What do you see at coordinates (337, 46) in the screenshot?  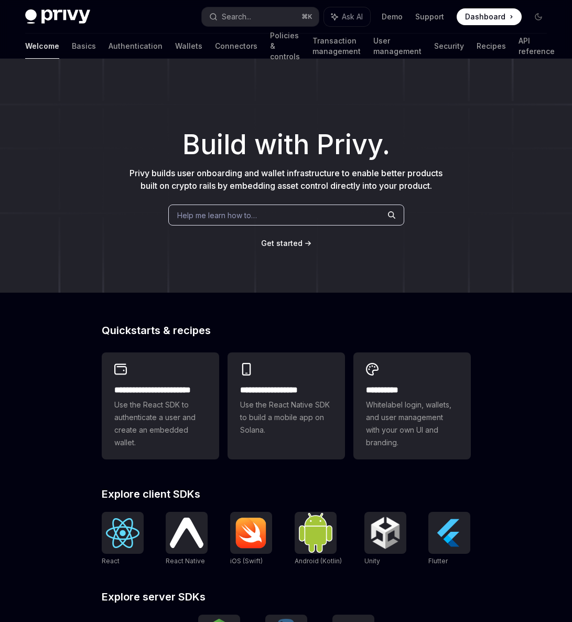 I see `a: Transaction management` at bounding box center [337, 46].